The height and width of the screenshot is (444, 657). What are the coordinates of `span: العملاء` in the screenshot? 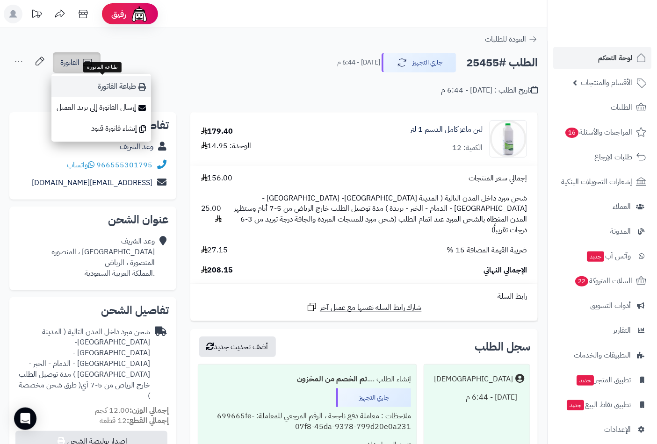 It's located at (621, 207).